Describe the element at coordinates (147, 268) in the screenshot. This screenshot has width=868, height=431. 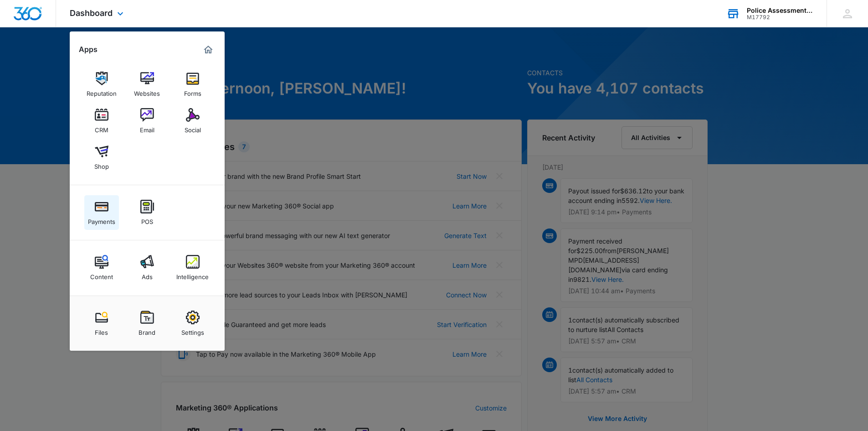
I see `a: Ads` at that location.